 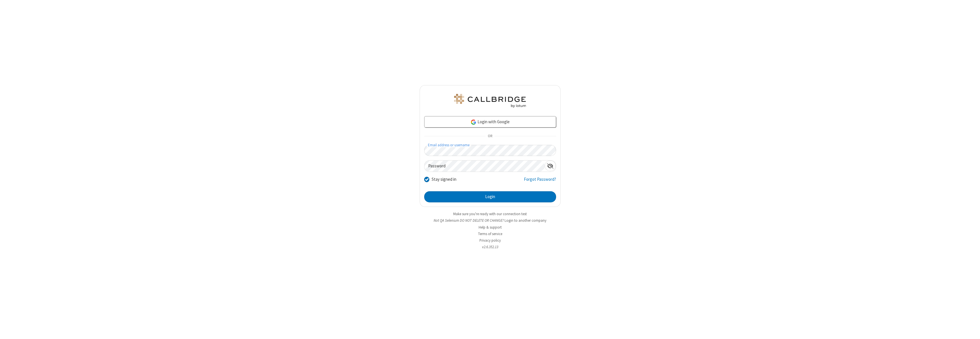 I want to click on img: QA Selenium DO NOT DELETE OR CHANGE, so click(x=490, y=101).